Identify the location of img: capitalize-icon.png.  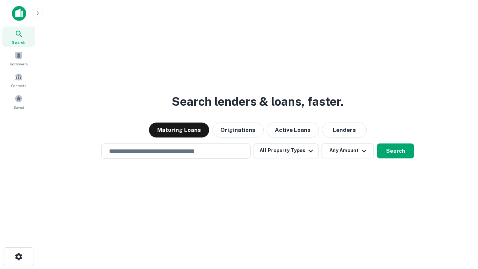
(19, 13).